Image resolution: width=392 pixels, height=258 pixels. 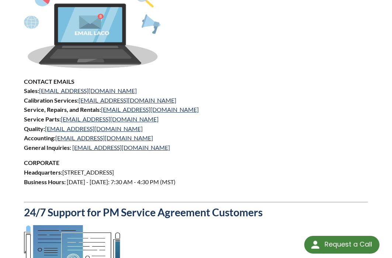 I want to click on strong: Sales:, so click(x=31, y=90).